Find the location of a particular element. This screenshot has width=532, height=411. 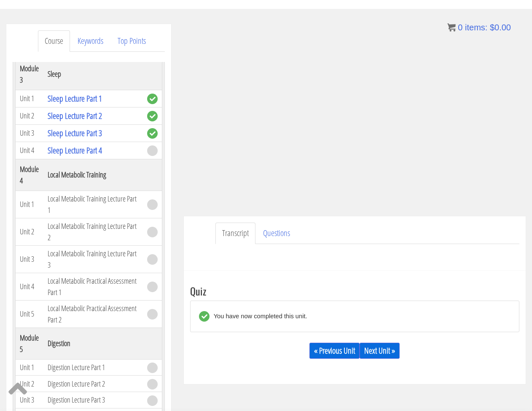

th: Module 5 is located at coordinates (29, 343).